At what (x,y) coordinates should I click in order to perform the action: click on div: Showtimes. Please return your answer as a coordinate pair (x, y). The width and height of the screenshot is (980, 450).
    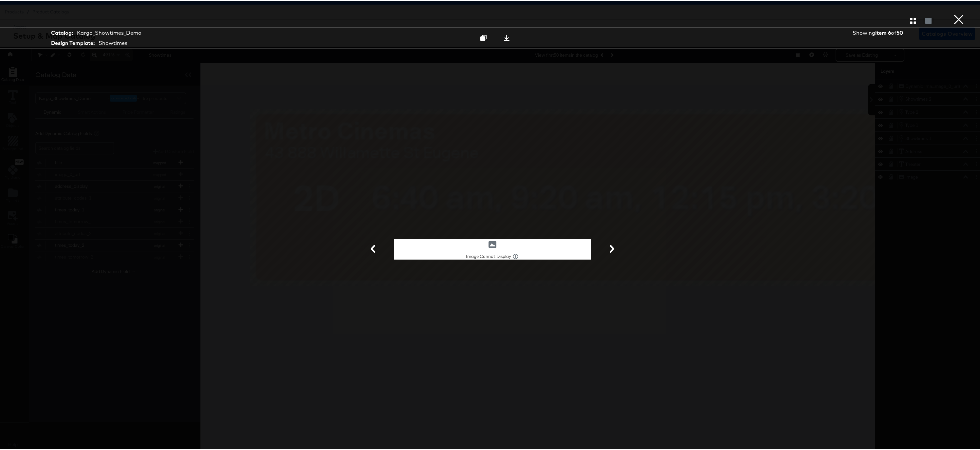
    Looking at the image, I should click on (113, 42).